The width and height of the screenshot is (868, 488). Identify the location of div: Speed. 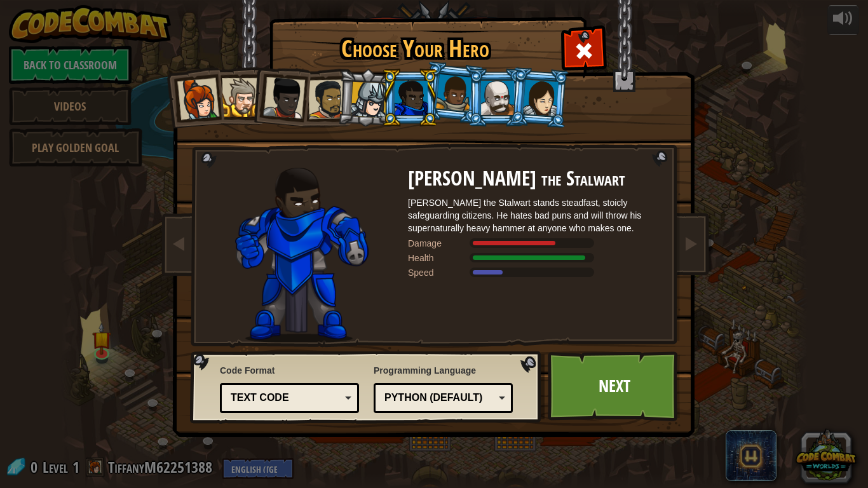
(439, 273).